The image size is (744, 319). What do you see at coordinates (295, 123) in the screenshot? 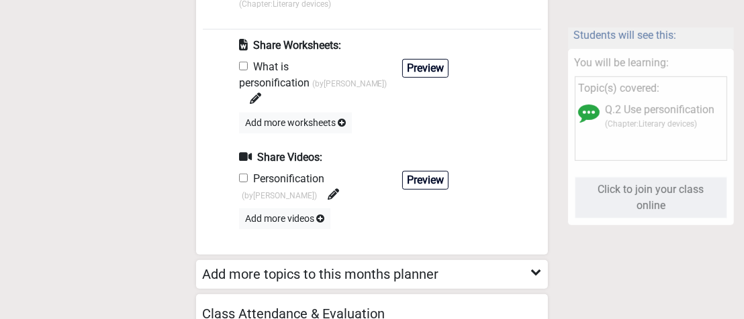
I see `button: Add more worksheets` at bounding box center [295, 123].